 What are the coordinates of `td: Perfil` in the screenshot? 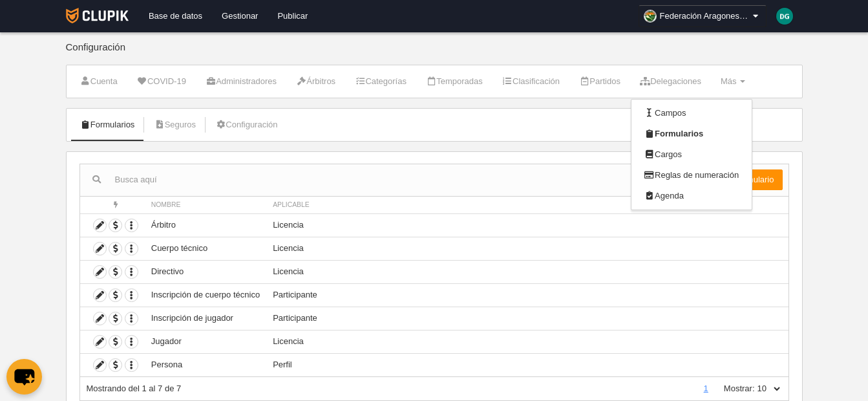 It's located at (527, 365).